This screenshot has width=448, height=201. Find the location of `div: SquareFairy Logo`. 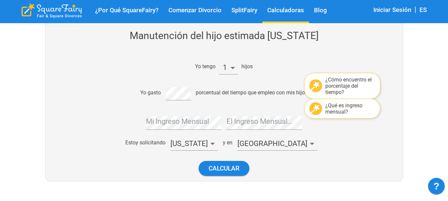

div: SquareFairy Logo is located at coordinates (52, 11).